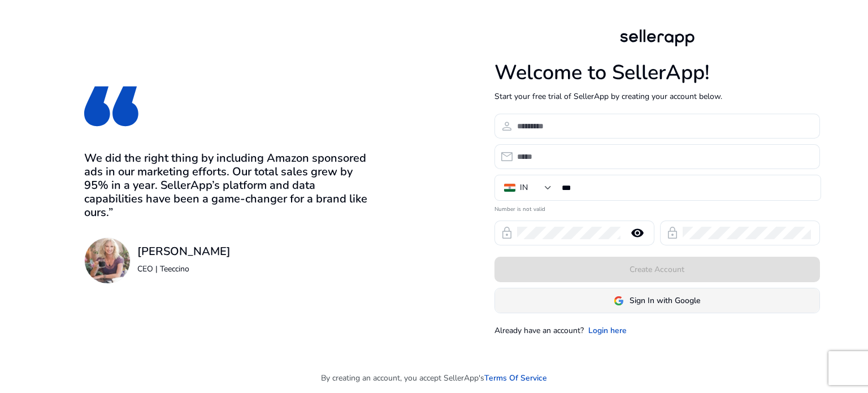 The image size is (868, 393). What do you see at coordinates (183, 268) in the screenshot?
I see `p: CEO | Teeccino` at bounding box center [183, 268].